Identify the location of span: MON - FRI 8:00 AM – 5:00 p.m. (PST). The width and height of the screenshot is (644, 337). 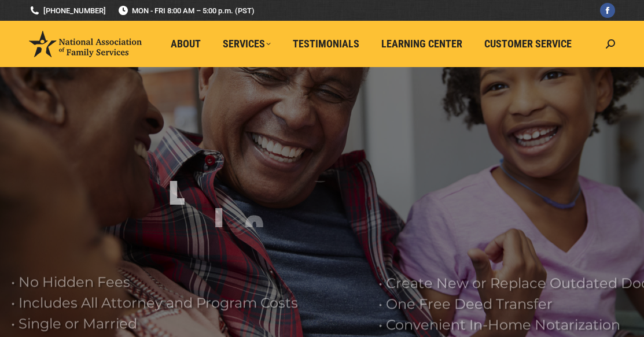
(186, 10).